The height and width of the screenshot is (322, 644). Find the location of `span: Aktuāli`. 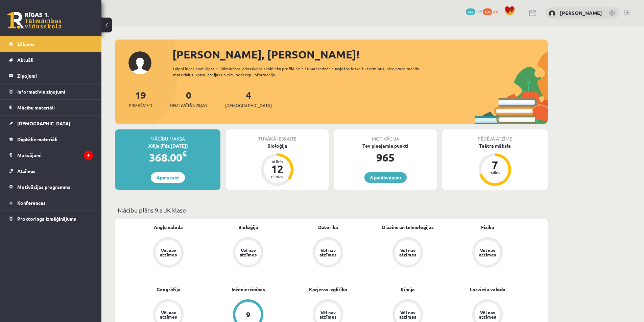

span: Aktuāli is located at coordinates (26, 60).